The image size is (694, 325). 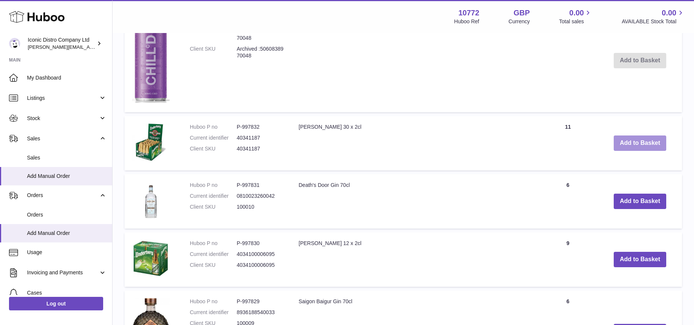 What do you see at coordinates (260, 185) in the screenshot?
I see `dd: P-997831` at bounding box center [260, 185].